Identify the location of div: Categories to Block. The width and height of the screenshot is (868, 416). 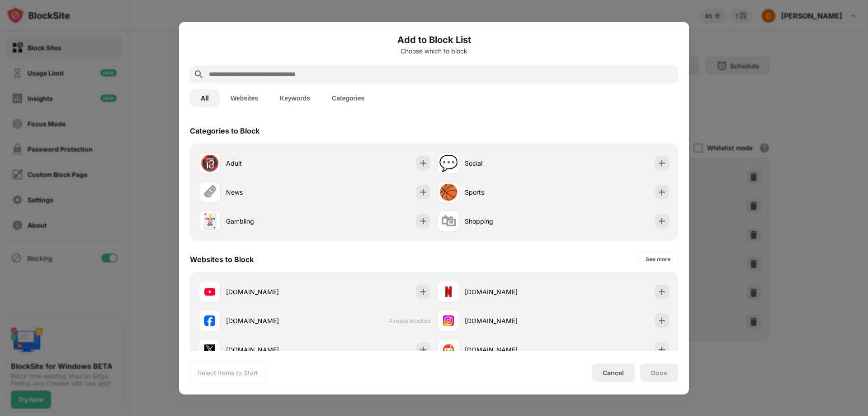
(225, 130).